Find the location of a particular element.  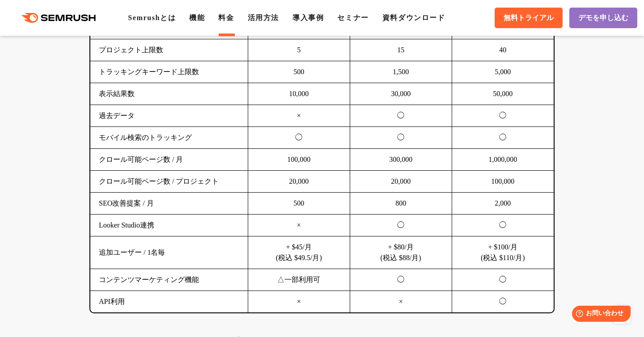

a: Semrushとは is located at coordinates (152, 17).